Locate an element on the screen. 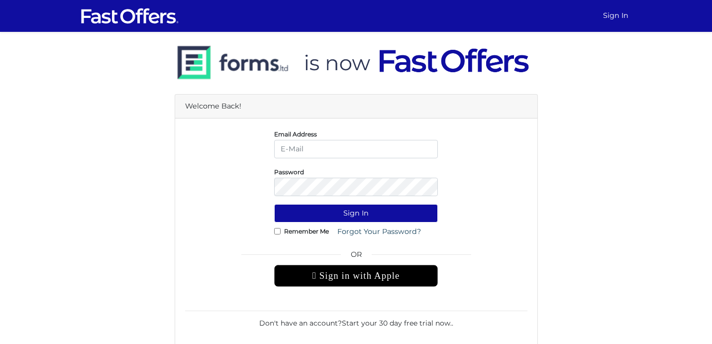 This screenshot has height=344, width=712. label: Password is located at coordinates (289, 172).